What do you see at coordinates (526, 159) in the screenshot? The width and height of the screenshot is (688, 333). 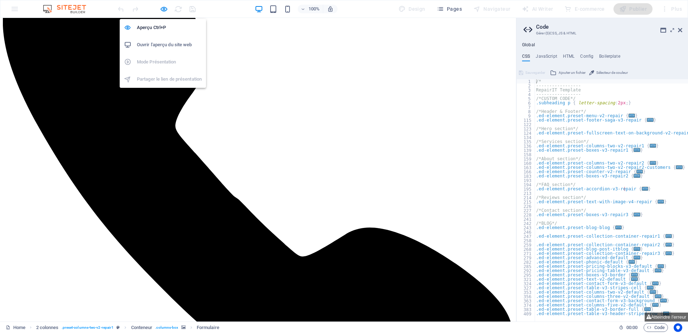 I see `div: 159` at bounding box center [526, 159].